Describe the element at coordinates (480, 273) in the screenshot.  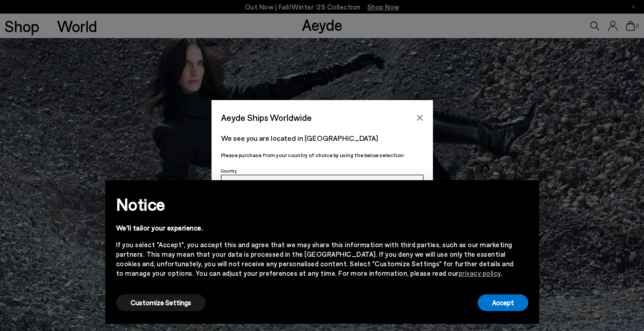
I see `a: privacy policy` at that location.